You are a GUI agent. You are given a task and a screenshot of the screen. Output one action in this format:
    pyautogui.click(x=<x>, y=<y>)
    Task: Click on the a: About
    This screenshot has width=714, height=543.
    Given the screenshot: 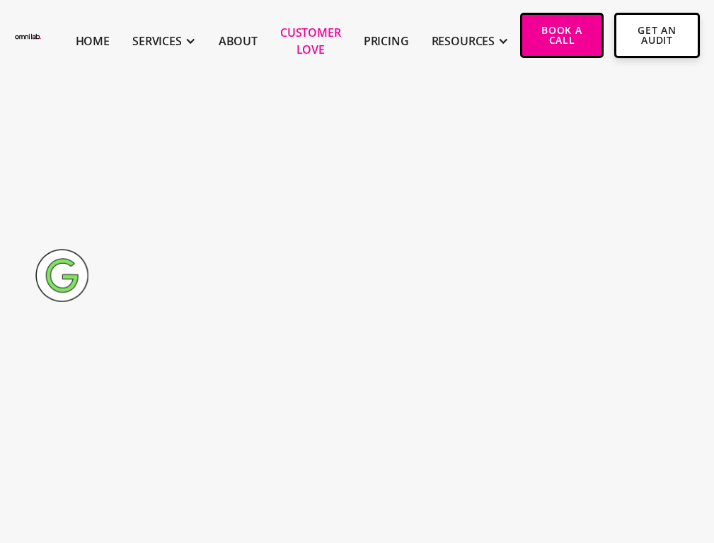 What is the action you would take?
    pyautogui.click(x=238, y=41)
    